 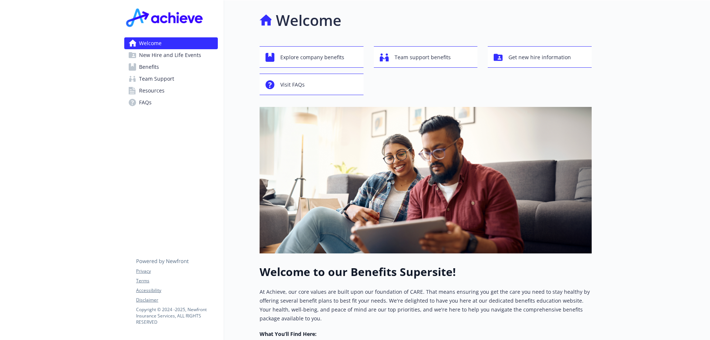 I want to click on h1: Welcome to our Benefits Supersite!, so click(x=425, y=272).